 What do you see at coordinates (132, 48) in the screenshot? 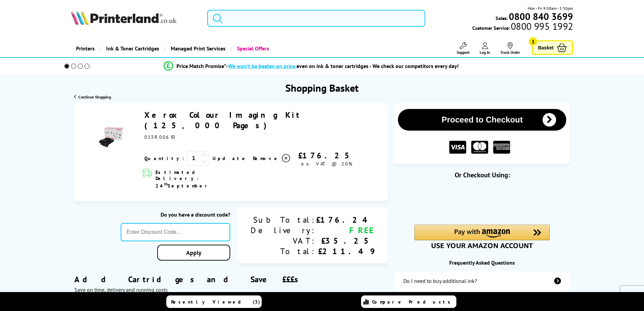
I see `span: Ink & Toner Cartridges` at bounding box center [132, 48].